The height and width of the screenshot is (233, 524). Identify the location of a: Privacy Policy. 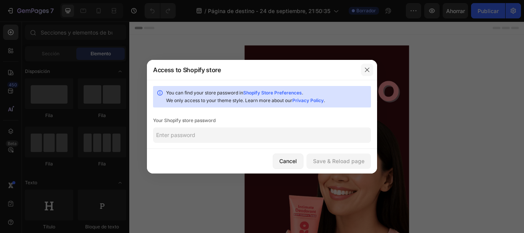
(308, 100).